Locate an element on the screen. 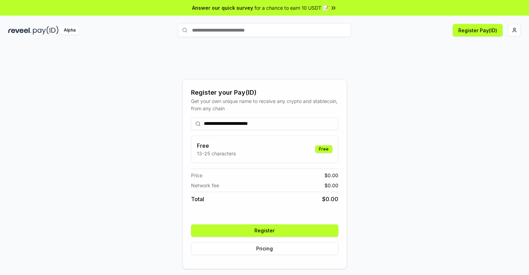  button: Register is located at coordinates (264, 230).